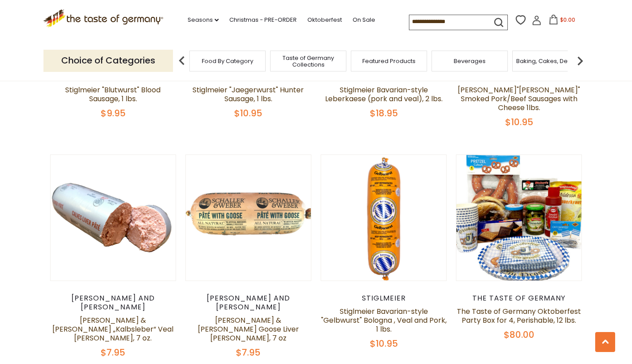 Image resolution: width=632 pixels, height=364 pixels. I want to click on img: Schaller & Weber „Kalbsleber“ Veal Pate, 7 oz., so click(113, 217).